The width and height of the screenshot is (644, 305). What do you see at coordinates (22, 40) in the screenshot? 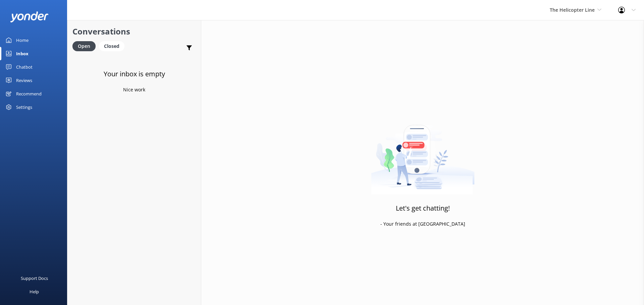
I see `div: Home` at bounding box center [22, 40].